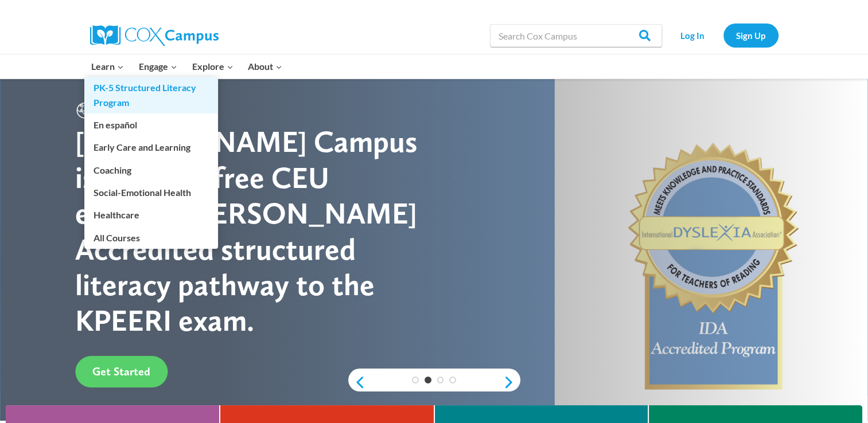 The width and height of the screenshot is (868, 423). What do you see at coordinates (151, 215) in the screenshot?
I see `a: Healthcare` at bounding box center [151, 215].